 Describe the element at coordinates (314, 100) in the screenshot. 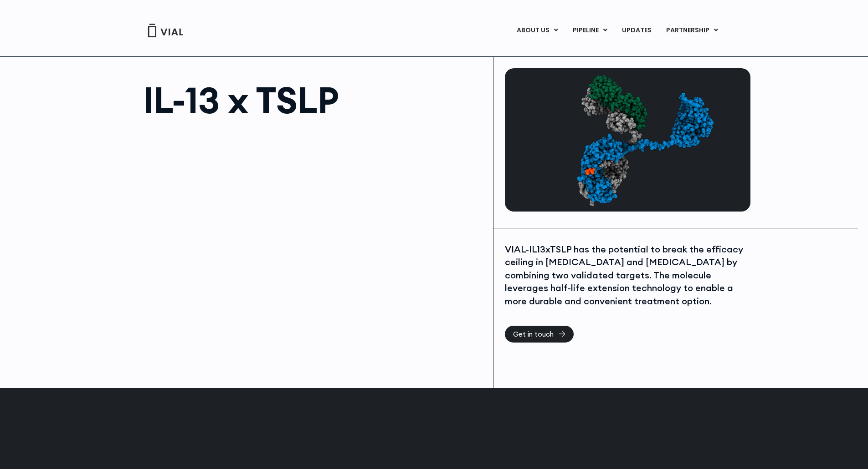

I see `h1: IL-13 x TSLP` at that location.